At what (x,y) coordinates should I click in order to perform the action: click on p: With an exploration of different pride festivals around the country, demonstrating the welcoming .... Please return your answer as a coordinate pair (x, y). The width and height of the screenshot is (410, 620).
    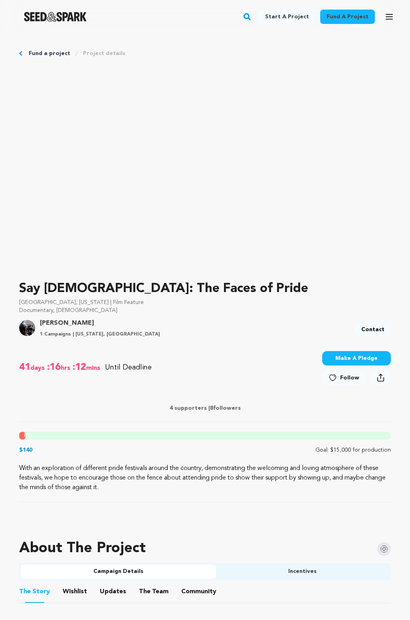
    Looking at the image, I should click on (205, 478).